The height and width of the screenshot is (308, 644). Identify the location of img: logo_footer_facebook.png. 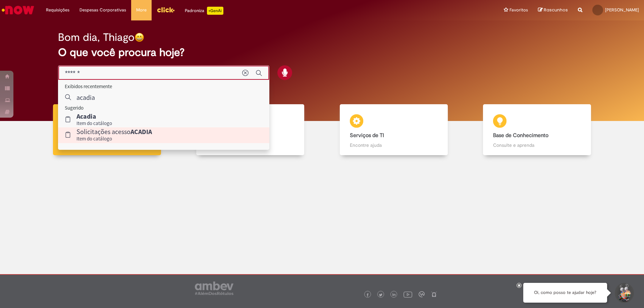
(367, 295).